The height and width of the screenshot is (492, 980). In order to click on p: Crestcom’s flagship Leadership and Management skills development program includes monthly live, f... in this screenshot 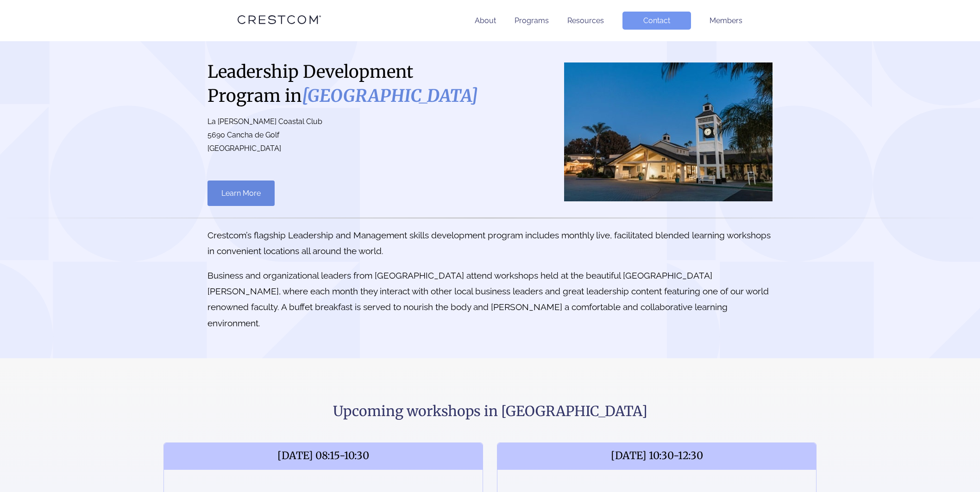, I will do `click(490, 243)`.